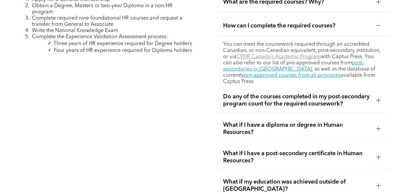 The width and height of the screenshot is (410, 194). What do you see at coordinates (100, 37) in the screenshot?
I see `span: Complete the Experience Validation Assessment process:` at bounding box center [100, 37].